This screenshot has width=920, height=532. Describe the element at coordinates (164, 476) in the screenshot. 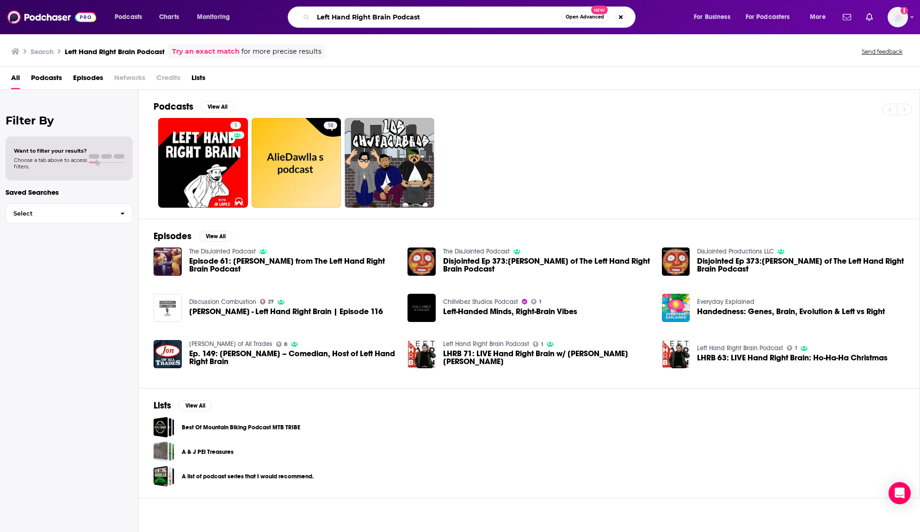

I see `span: A list of podcast series that I would recommend.` at that location.